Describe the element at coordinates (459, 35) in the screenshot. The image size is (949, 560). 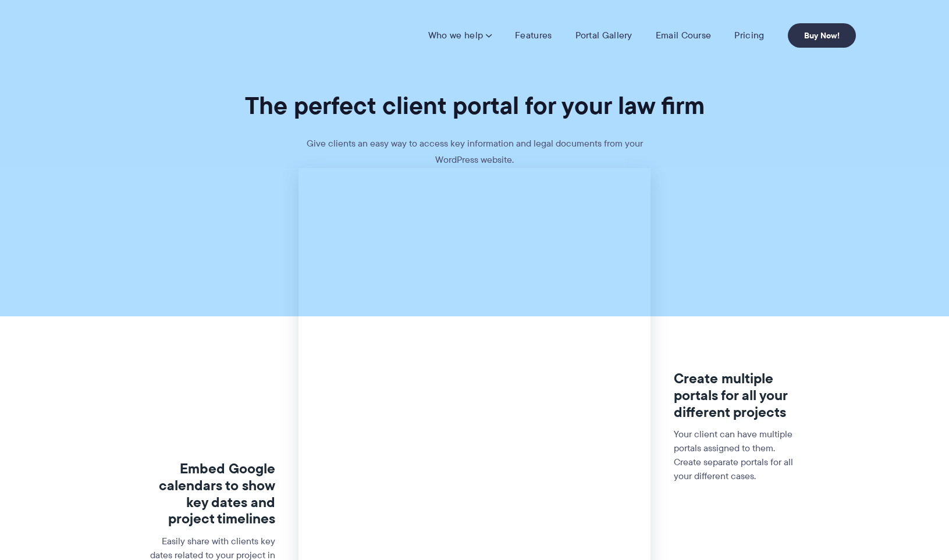
I see `a: Who we help` at that location.